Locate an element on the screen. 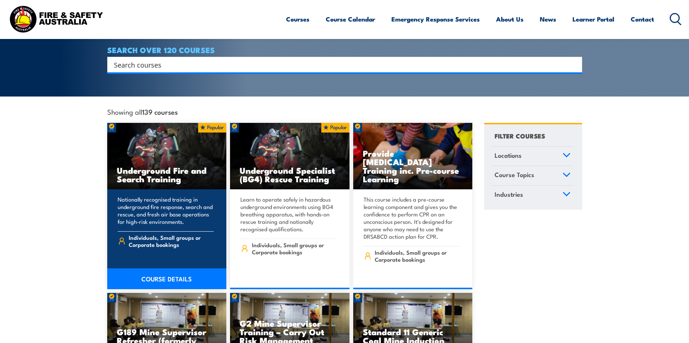 The height and width of the screenshot is (343, 689). a: Underground Specialist (BG4) Rescue Training is located at coordinates (290, 156).